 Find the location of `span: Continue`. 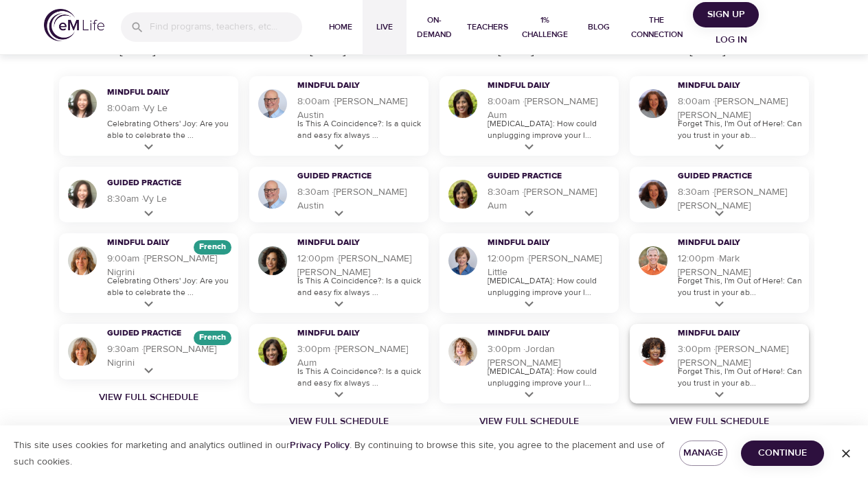

span: Continue is located at coordinates (782, 453).